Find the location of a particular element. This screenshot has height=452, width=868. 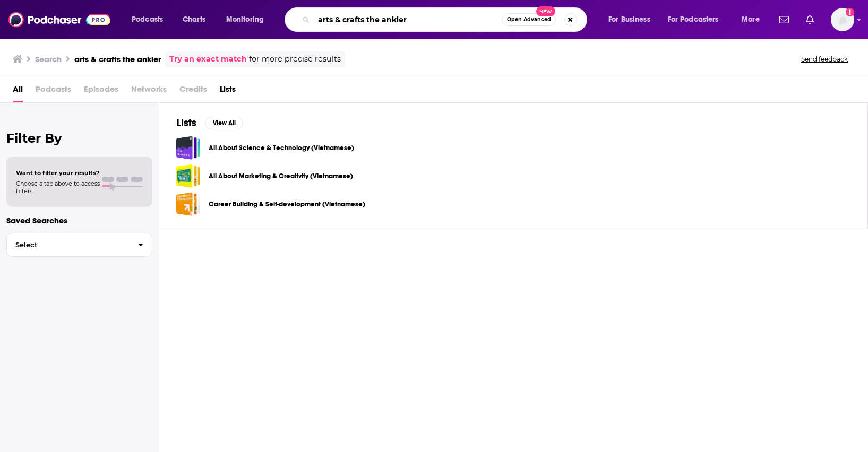

svg: Add a profile image is located at coordinates (850, 12).